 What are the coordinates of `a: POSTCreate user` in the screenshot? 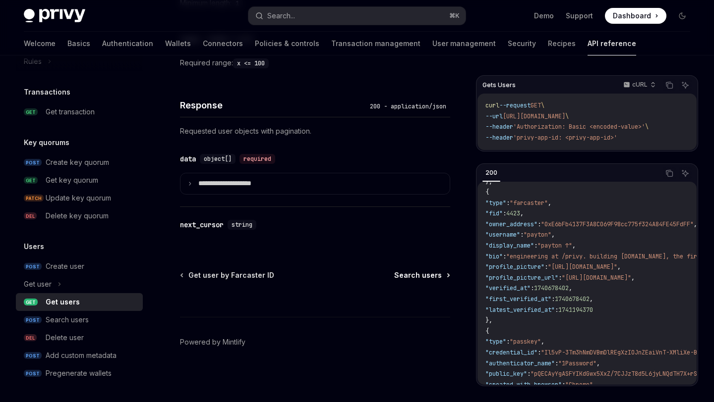 It's located at (79, 267).